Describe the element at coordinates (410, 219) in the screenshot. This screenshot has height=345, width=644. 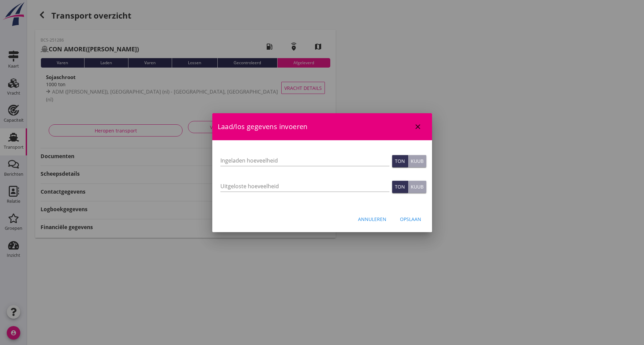
I see `div: Opslaan` at that location.